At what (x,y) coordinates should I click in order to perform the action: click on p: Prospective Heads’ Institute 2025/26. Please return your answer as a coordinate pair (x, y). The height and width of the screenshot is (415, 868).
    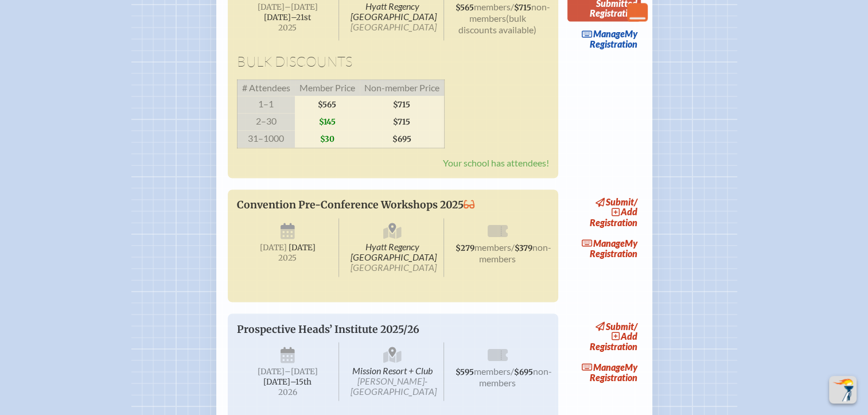
    Looking at the image, I should click on (381, 329).